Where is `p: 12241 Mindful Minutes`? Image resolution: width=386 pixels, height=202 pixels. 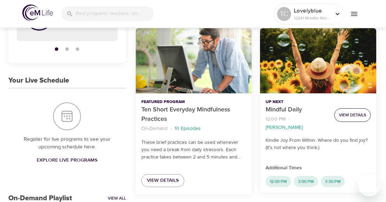
p: 12241 Mindful Minutes is located at coordinates (312, 18).